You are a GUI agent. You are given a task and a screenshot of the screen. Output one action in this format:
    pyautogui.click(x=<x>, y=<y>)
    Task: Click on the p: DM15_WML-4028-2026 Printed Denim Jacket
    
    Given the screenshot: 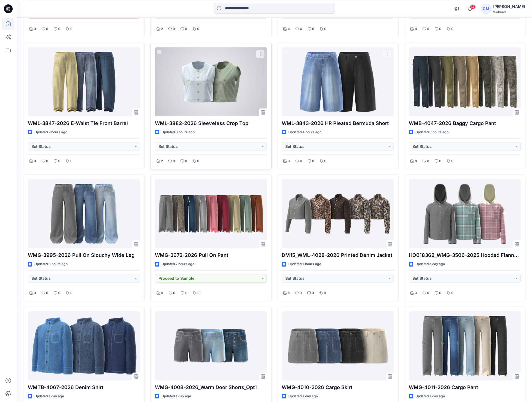 What is the action you would take?
    pyautogui.click(x=338, y=255)
    